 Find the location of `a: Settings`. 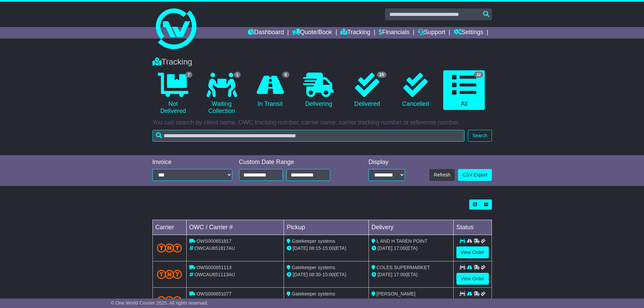

a: Settings is located at coordinates (468, 33).